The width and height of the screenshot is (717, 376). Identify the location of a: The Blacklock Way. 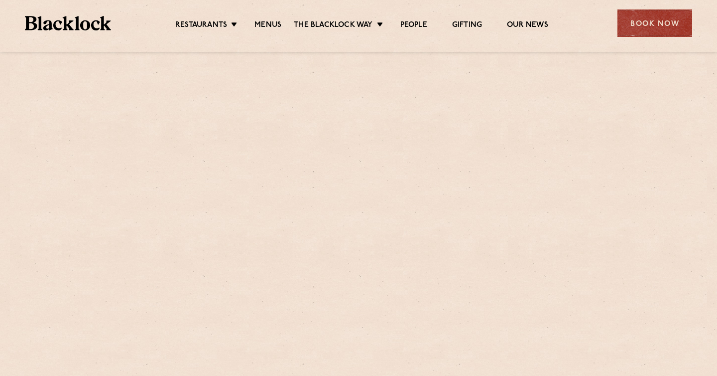
(333, 26).